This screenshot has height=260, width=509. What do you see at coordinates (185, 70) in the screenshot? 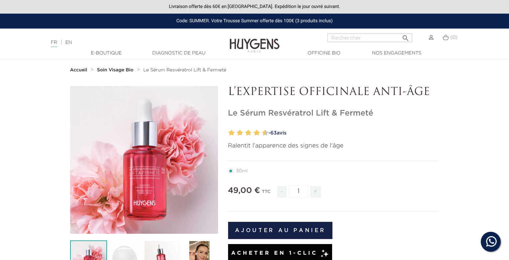
I see `a: Le Sérum Resvératrol Lift & Fermeté` at bounding box center [185, 70].